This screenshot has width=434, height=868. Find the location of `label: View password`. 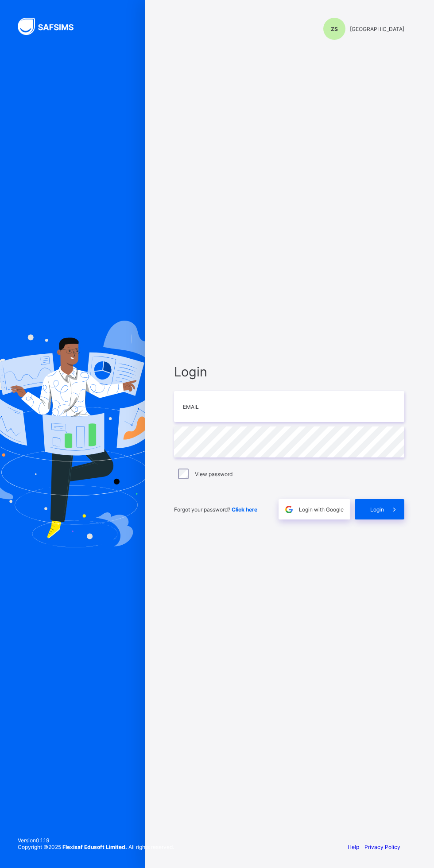

label: View password is located at coordinates (213, 474).